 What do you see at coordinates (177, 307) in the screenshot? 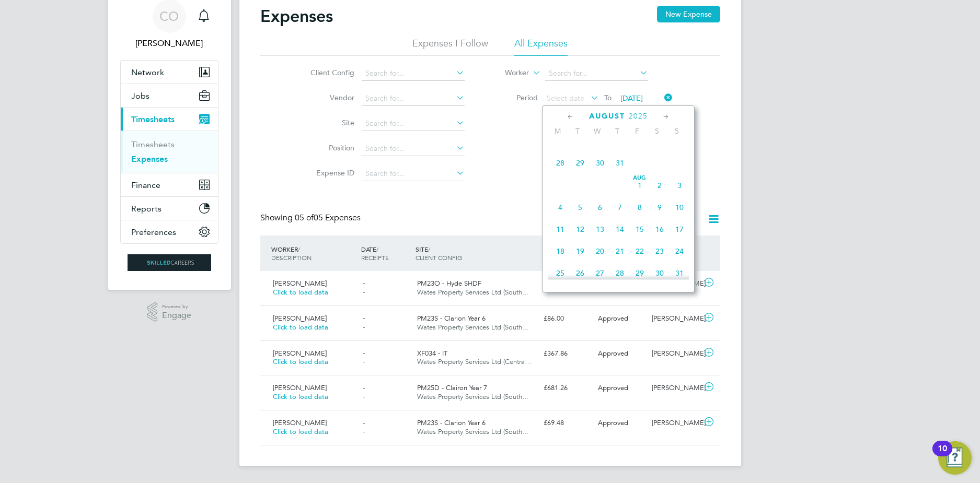
I see `span: Powered by` at bounding box center [177, 307].